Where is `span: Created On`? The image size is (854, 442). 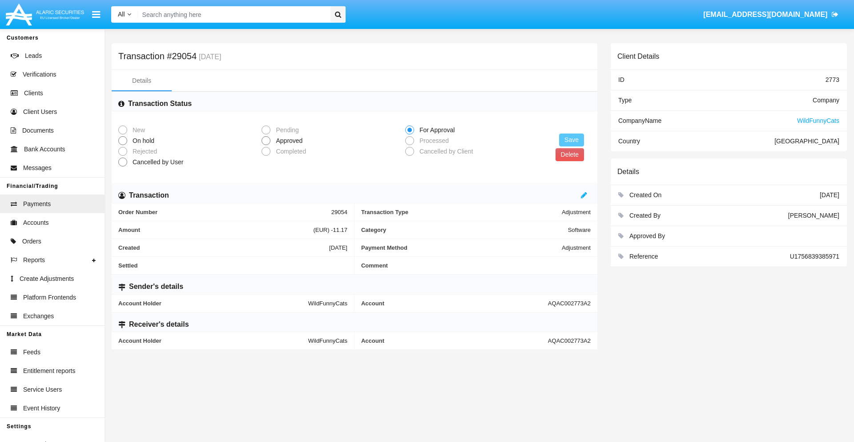 span: Created On is located at coordinates (645, 195).